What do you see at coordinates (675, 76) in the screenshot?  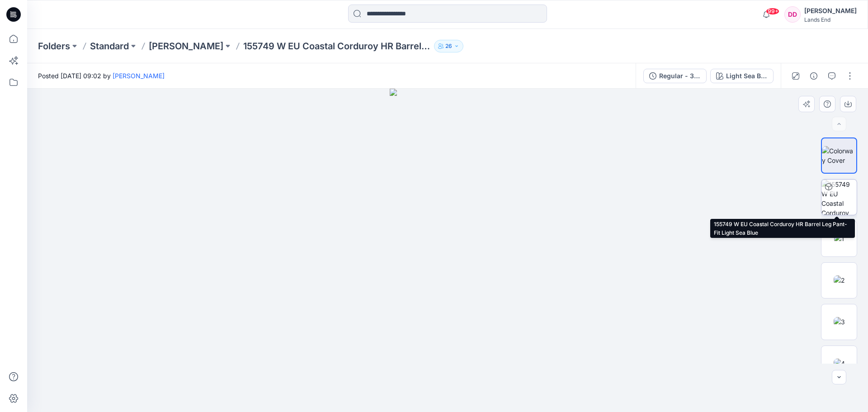 I see `button: Regular - 3rd 3D Fit` at bounding box center [675, 76].